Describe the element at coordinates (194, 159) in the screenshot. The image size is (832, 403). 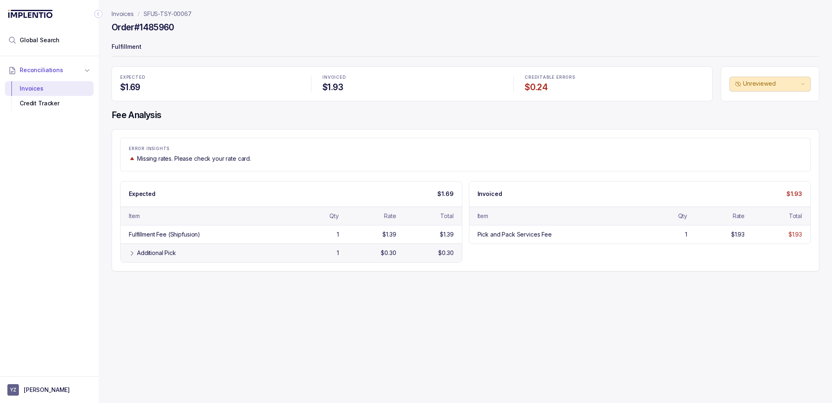
I see `p: Missing rates. Please check your rate card.` at that location.